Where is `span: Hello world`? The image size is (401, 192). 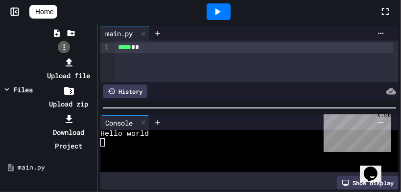 span: Hello world is located at coordinates (124, 134).